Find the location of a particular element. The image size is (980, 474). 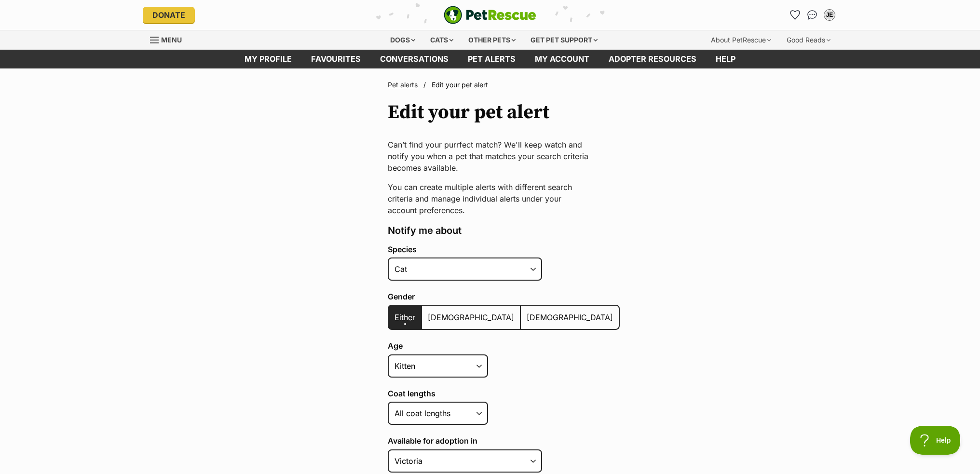

p: Can’t find your purrfect match? We'll keep watch and notify you when a pet that matches your sear... is located at coordinates (490, 157).